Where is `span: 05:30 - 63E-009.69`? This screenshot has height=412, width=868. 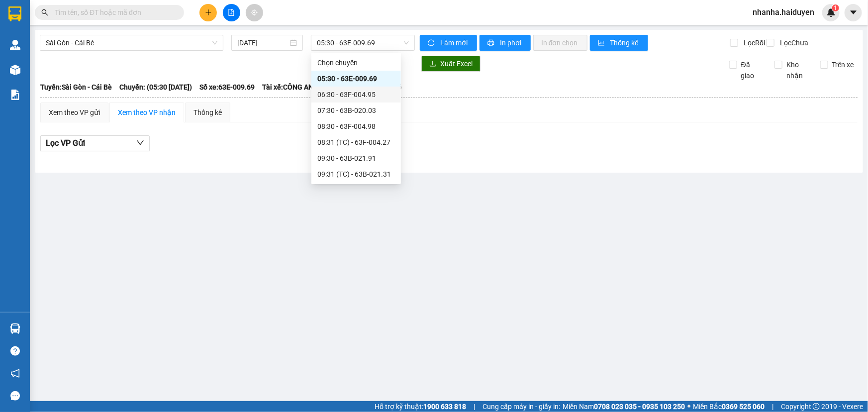 span: 05:30 - 63E-009.69 is located at coordinates (362, 43).